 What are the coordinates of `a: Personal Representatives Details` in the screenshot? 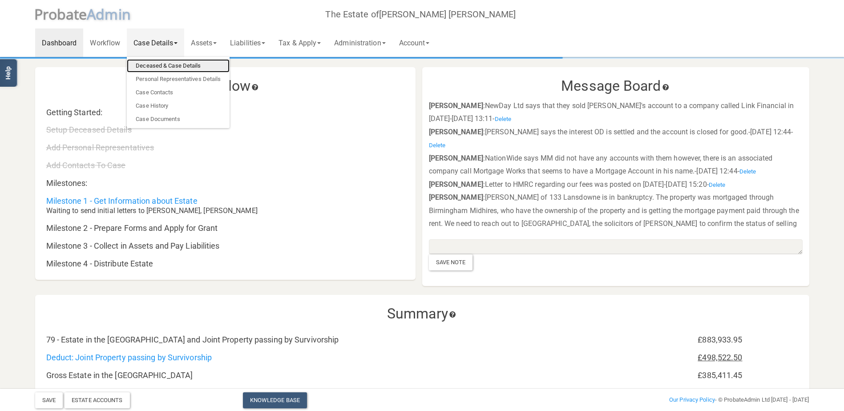 It's located at (178, 79).